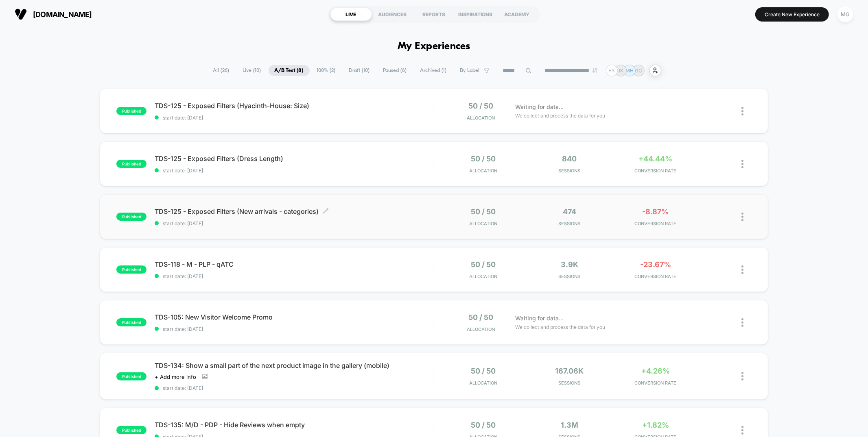 The image size is (868, 437). I want to click on p: JK, so click(621, 70).